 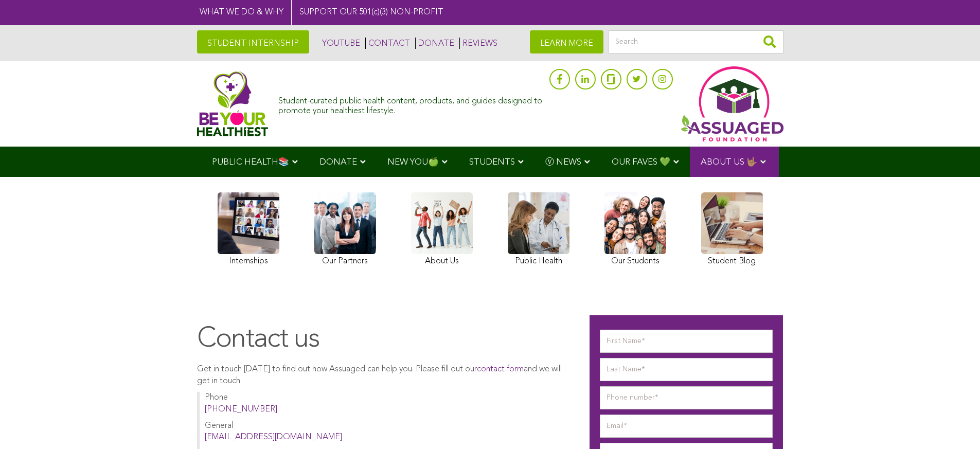 I want to click on img: Assuaged, so click(x=232, y=104).